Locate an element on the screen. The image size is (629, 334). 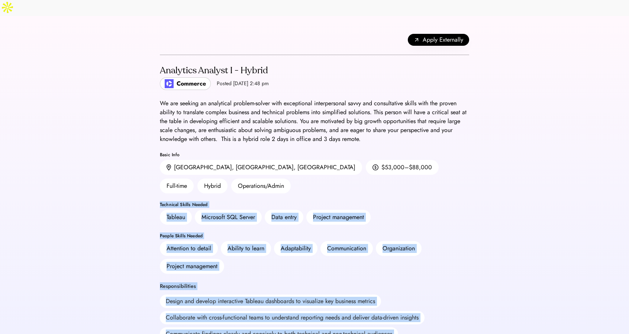
img: poweredbycommerce_logo.jpeg is located at coordinates (169, 84).